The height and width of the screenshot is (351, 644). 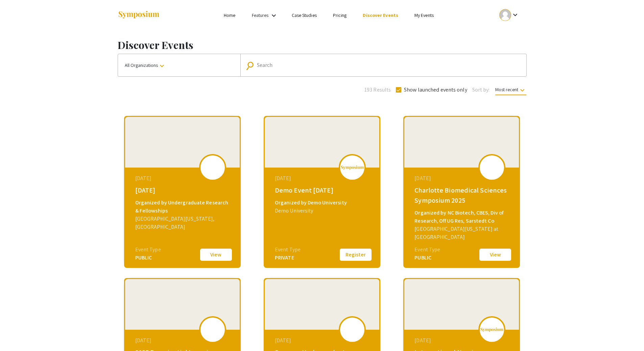 What do you see at coordinates (511, 89) in the screenshot?
I see `button: Most recent` at bounding box center [511, 89].